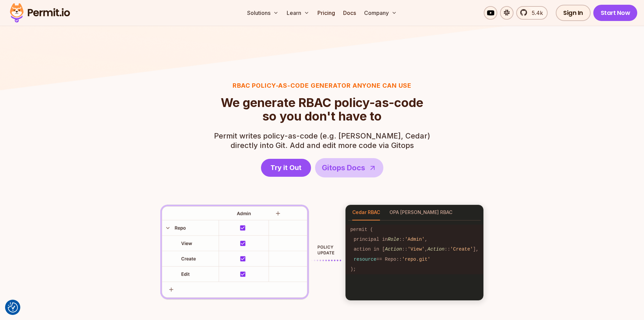 The image size is (644, 320). Describe the element at coordinates (322, 103) in the screenshot. I see `span: We generate RBAC policy-as-code` at that location.